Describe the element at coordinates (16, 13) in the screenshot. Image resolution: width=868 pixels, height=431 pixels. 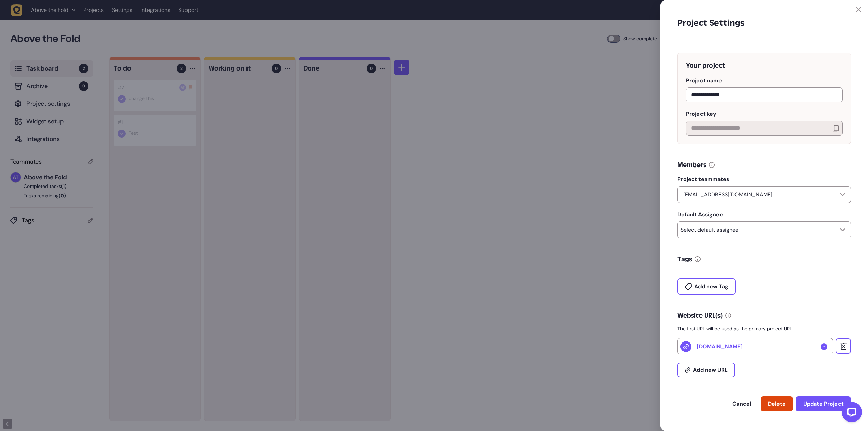
I see `button: Open LiveChat chat widget` at that location.